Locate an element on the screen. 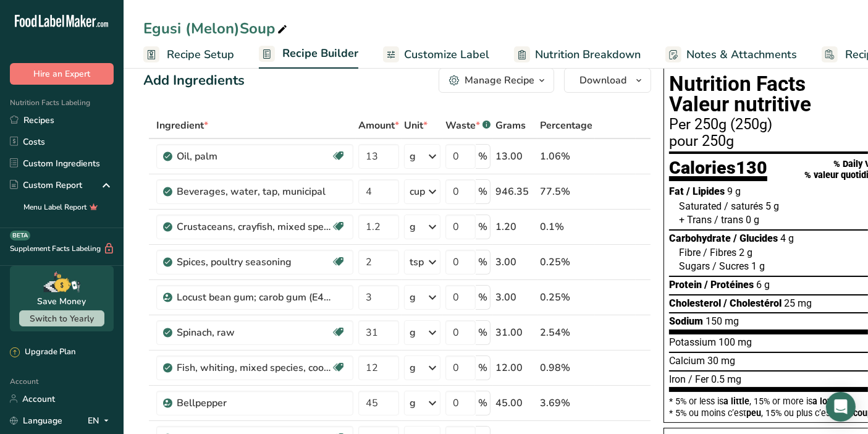 The height and width of the screenshot is (434, 868). div: Fish, whiting, mixed species, cooked, dry heat is located at coordinates (254, 368).